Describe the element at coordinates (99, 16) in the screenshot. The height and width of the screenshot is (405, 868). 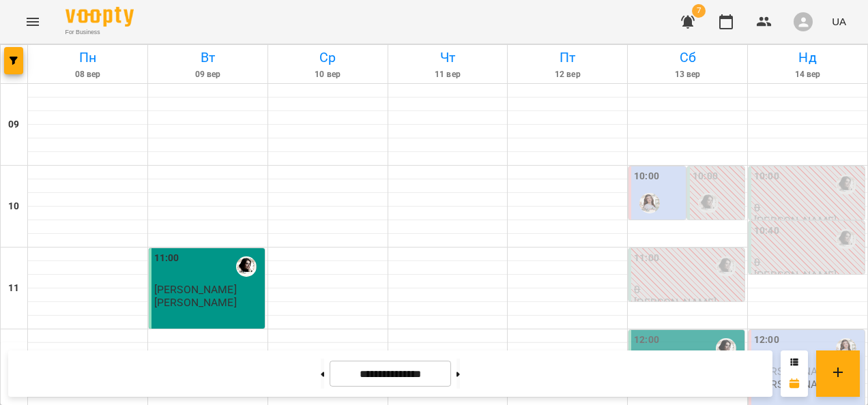
I see `img: Voopty Logo` at that location.